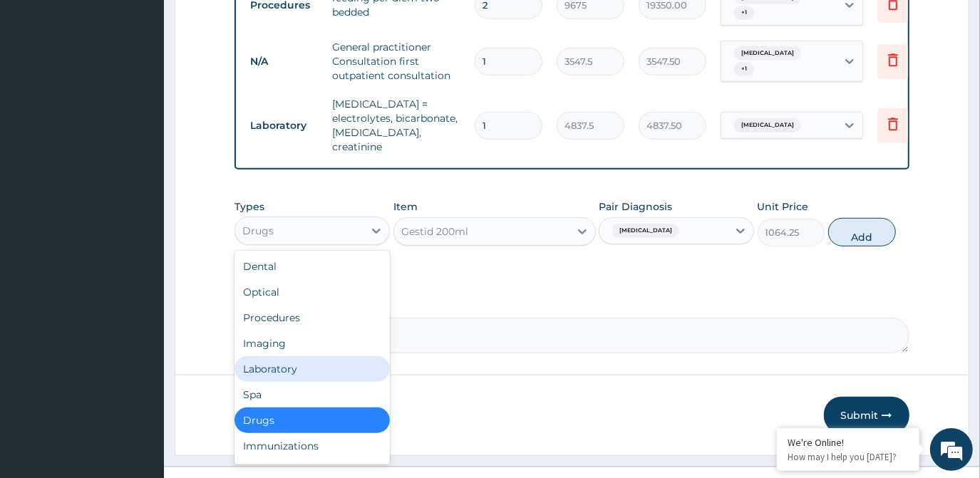 The width and height of the screenshot is (980, 478). What do you see at coordinates (312, 446) in the screenshot?
I see `div: Immunizations` at bounding box center [312, 446].